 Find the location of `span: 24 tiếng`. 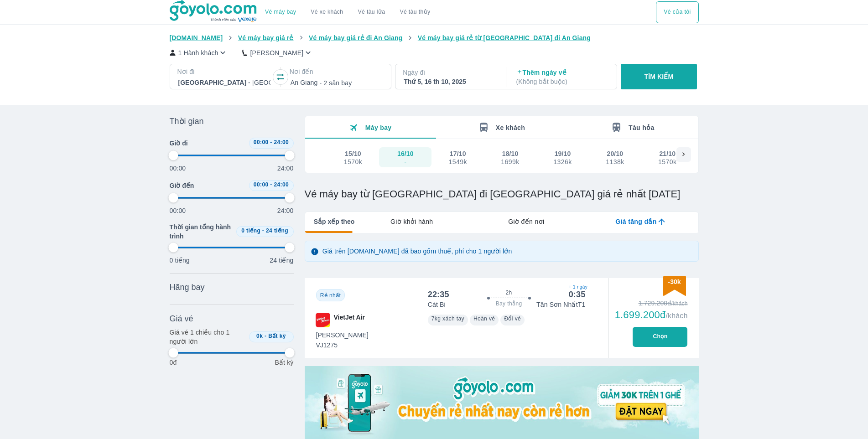

span: 24 tiếng is located at coordinates (276, 231).